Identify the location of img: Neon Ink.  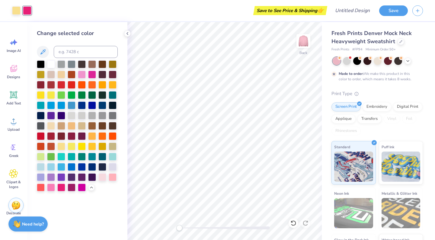
(354, 213).